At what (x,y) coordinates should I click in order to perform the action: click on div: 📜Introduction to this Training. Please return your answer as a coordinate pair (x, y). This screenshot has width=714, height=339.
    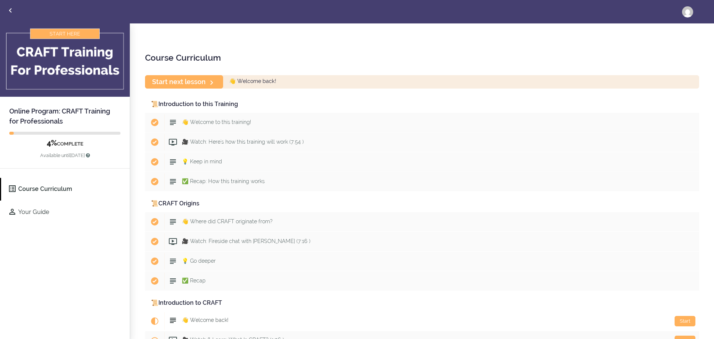
    Looking at the image, I should click on (422, 104).